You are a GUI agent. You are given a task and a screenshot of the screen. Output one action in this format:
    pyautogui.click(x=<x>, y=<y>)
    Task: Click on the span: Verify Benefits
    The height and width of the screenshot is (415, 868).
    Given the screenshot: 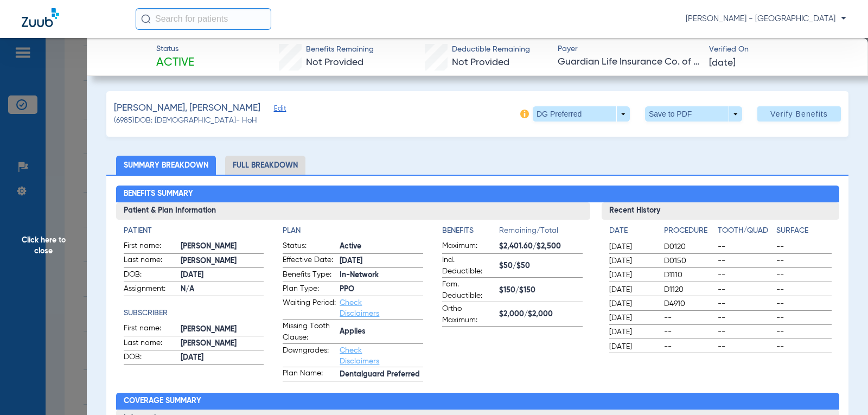 What is the action you would take?
    pyautogui.click(x=799, y=114)
    